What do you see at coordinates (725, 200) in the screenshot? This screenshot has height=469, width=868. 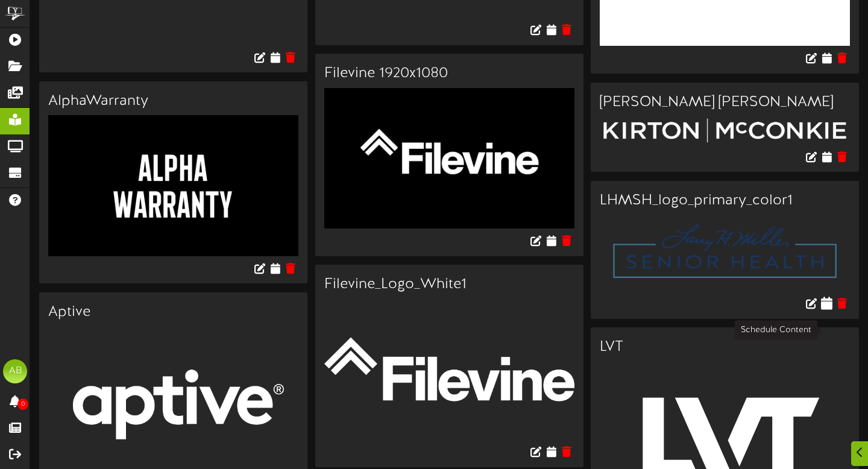 I see `h3: LHMSH_logo_primary_color1` at bounding box center [725, 200].